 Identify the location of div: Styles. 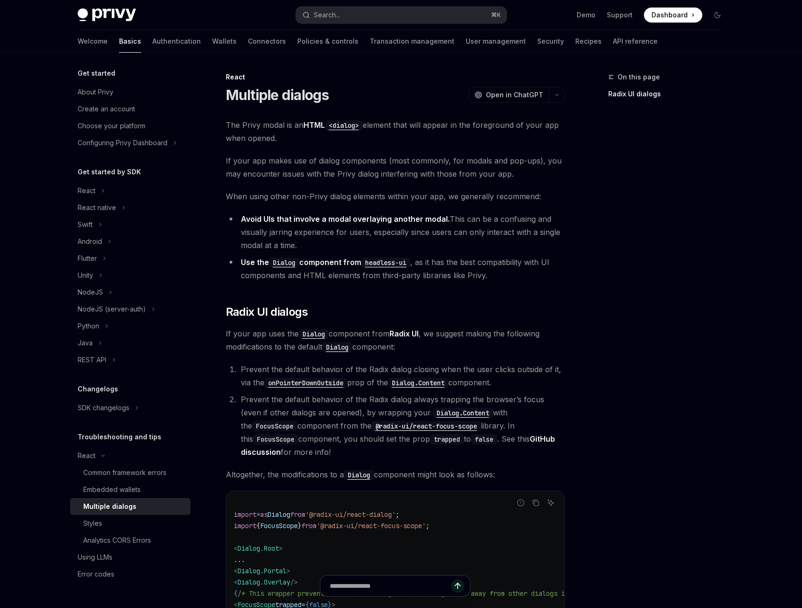
(93, 524).